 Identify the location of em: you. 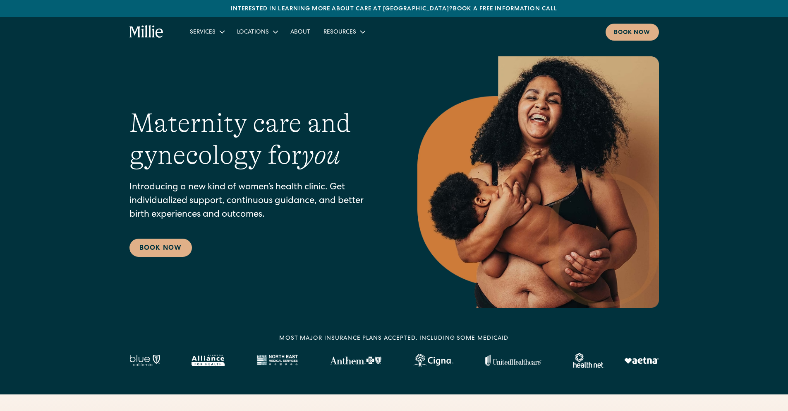
(321, 155).